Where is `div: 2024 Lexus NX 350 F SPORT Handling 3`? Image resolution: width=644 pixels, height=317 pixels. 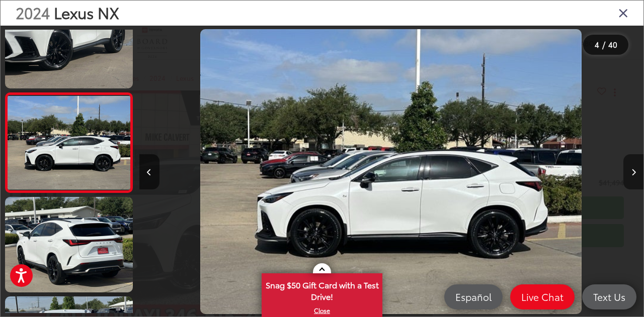 div: 2024 Lexus NX 350 F SPORT Handling 3 is located at coordinates (391, 172).